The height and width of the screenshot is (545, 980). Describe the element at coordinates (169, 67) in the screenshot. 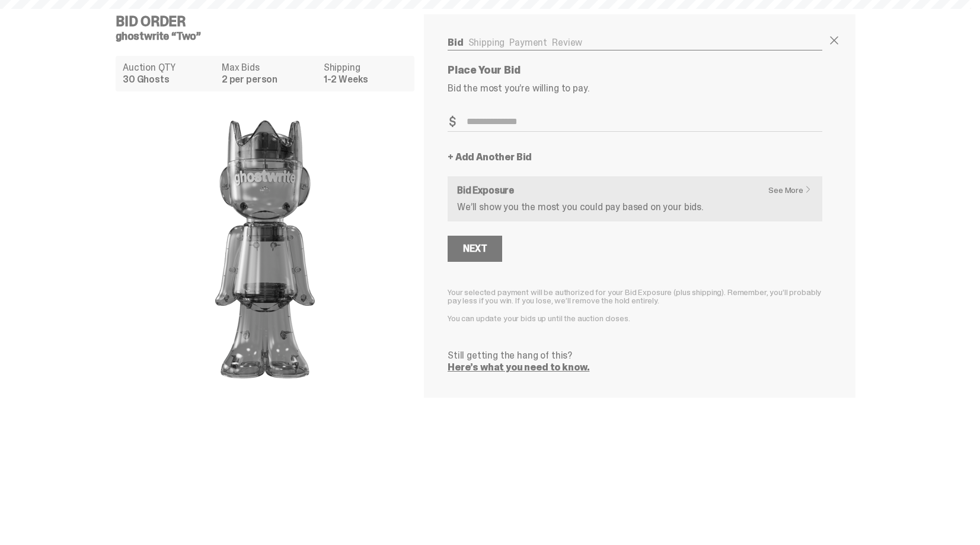

I see `dt: Auction QTY` at that location.